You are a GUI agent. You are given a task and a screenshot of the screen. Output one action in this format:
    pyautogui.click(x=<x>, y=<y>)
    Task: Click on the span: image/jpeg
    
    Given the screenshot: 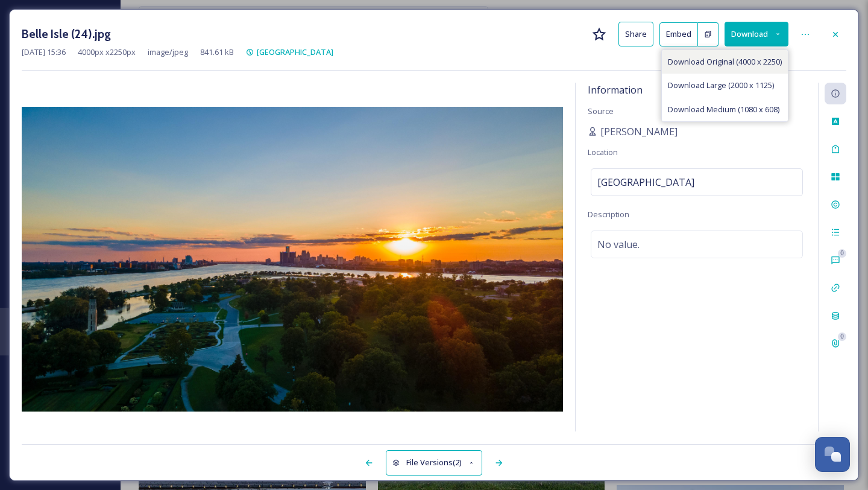 What is the action you would take?
    pyautogui.click(x=167, y=52)
    